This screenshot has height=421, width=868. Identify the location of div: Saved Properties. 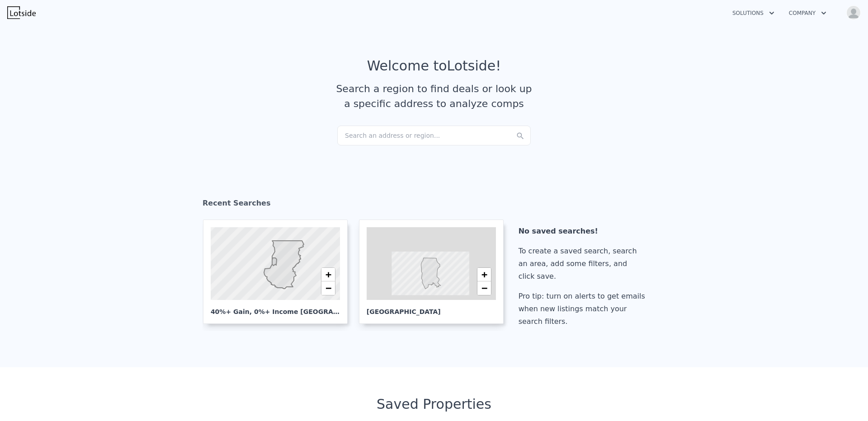
(434, 404).